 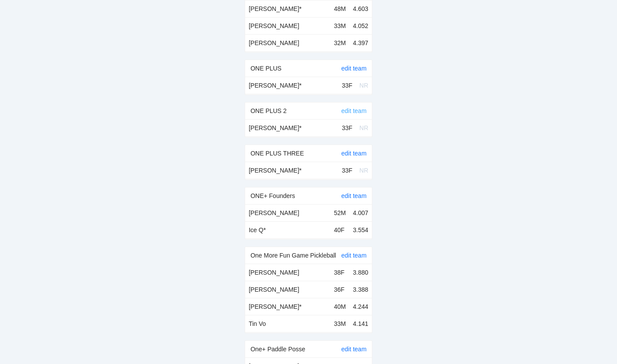 I want to click on td: Tin Vo, so click(x=288, y=323).